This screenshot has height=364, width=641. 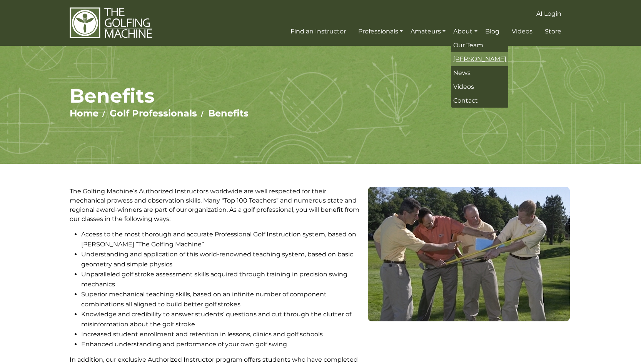 What do you see at coordinates (461, 73) in the screenshot?
I see `span: News` at bounding box center [461, 73].